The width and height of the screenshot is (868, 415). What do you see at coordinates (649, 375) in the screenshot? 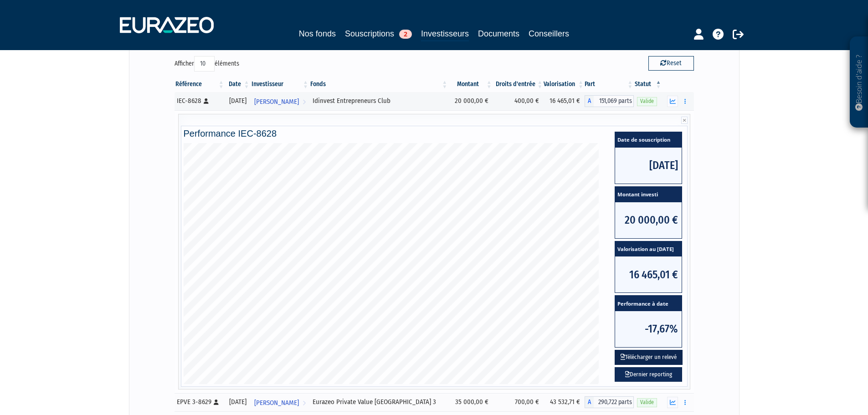
I see `a: Dernier reporting` at bounding box center [649, 375].